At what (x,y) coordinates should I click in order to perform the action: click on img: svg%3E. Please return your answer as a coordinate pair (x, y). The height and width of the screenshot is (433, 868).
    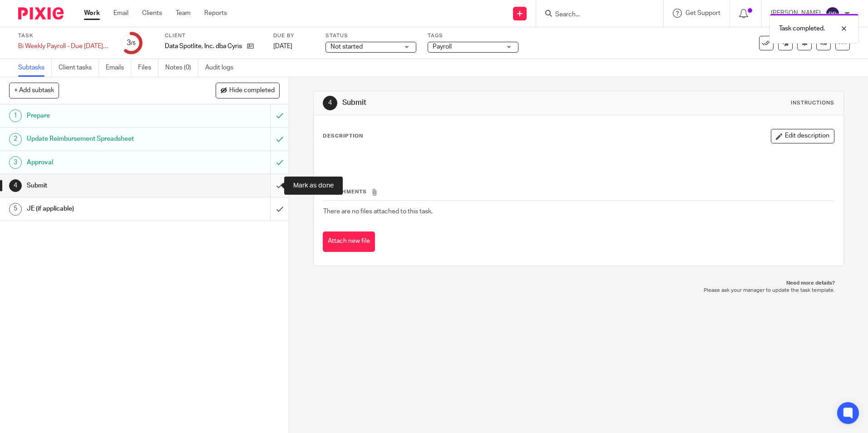
    Looking at the image, I should click on (832, 13).